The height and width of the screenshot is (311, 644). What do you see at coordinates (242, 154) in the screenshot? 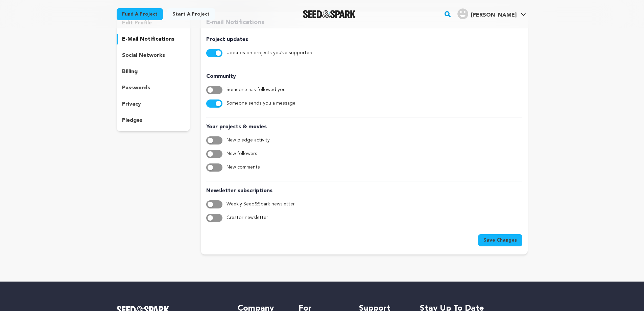
I see `label: New followers` at bounding box center [242, 154].